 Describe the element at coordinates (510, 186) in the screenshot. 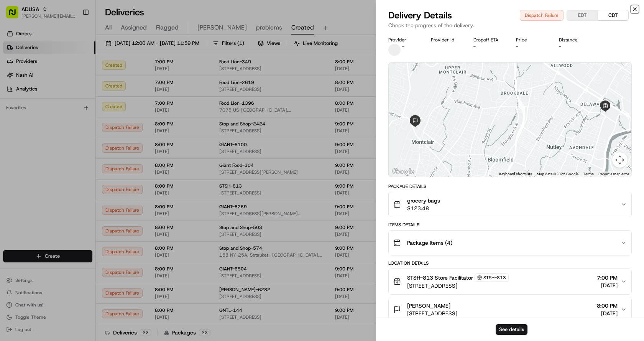

I see `div: Package Details` at that location.